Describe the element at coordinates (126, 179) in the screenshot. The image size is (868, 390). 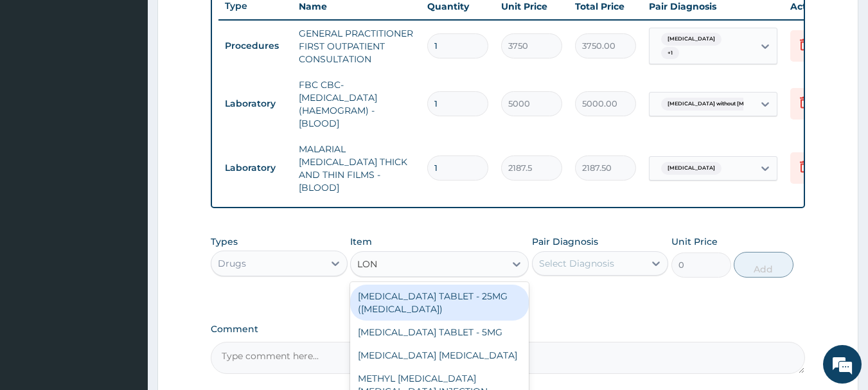
I see `span: We're online!` at that location.